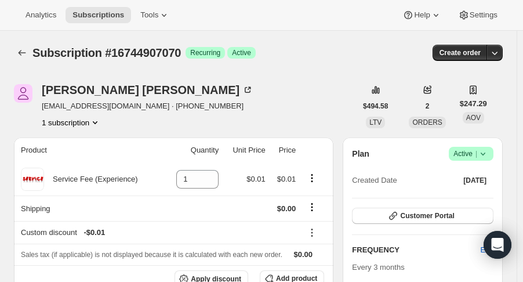 The width and height of the screenshot is (523, 282). What do you see at coordinates (374, 180) in the screenshot?
I see `span: Created Date` at bounding box center [374, 180].